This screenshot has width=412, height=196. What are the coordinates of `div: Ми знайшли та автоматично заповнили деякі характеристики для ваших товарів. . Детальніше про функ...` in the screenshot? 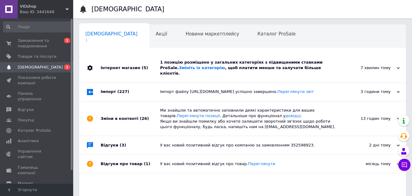 It's located at (250, 118).